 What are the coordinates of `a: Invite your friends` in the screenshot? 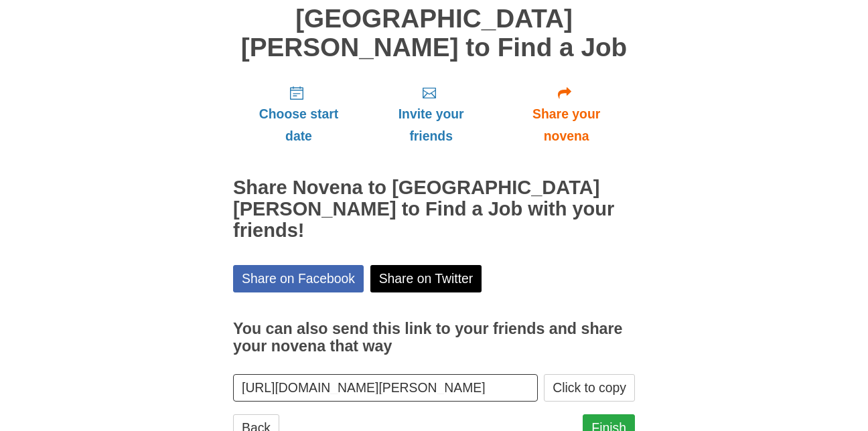 It's located at (430, 114).